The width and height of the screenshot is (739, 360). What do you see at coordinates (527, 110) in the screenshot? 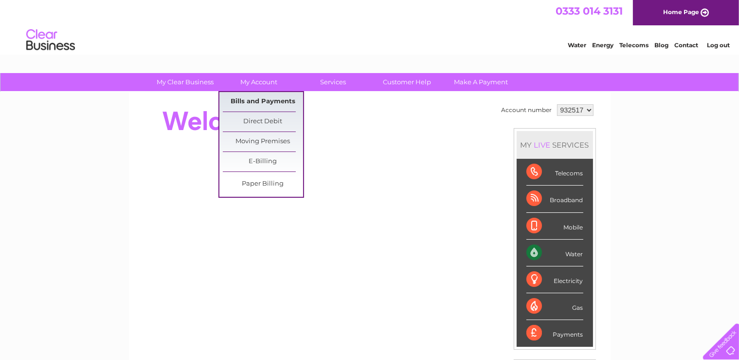
I see `td: Account number` at bounding box center [527, 110].